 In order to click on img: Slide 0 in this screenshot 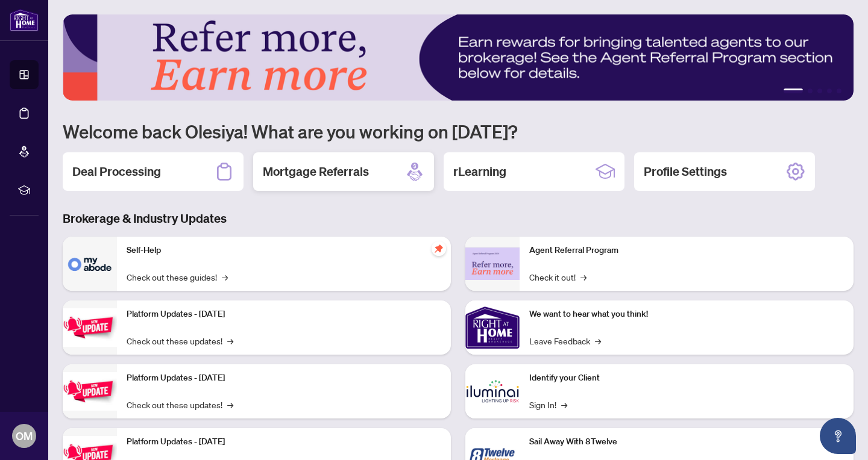, I will do `click(458, 57)`.